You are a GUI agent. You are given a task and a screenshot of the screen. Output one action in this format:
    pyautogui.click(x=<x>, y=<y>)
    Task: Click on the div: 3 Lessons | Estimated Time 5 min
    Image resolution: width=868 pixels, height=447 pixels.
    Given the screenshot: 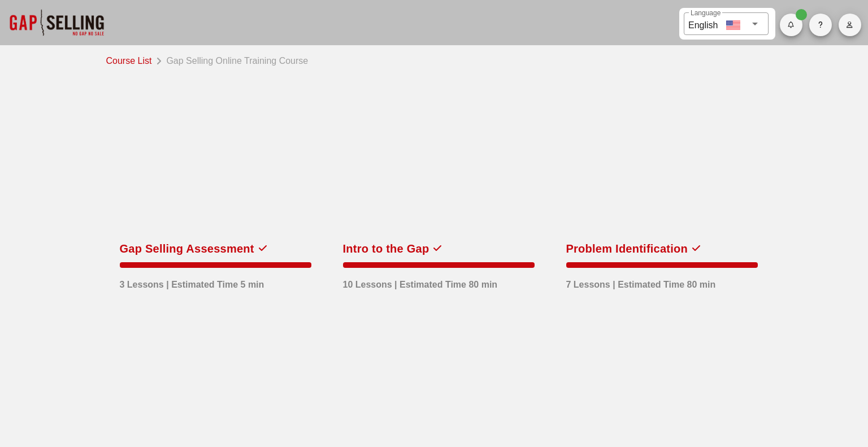 What is the action you would take?
    pyautogui.click(x=192, y=282)
    